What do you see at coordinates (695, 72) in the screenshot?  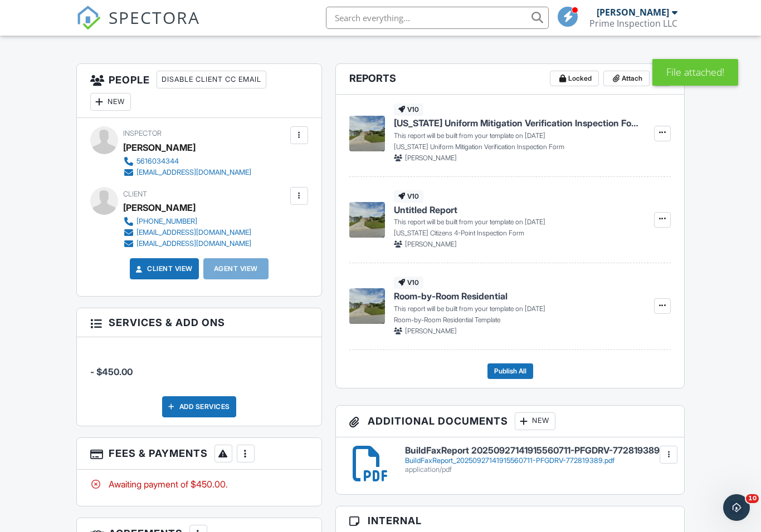 I see `div: File attached!` at bounding box center [695, 72].